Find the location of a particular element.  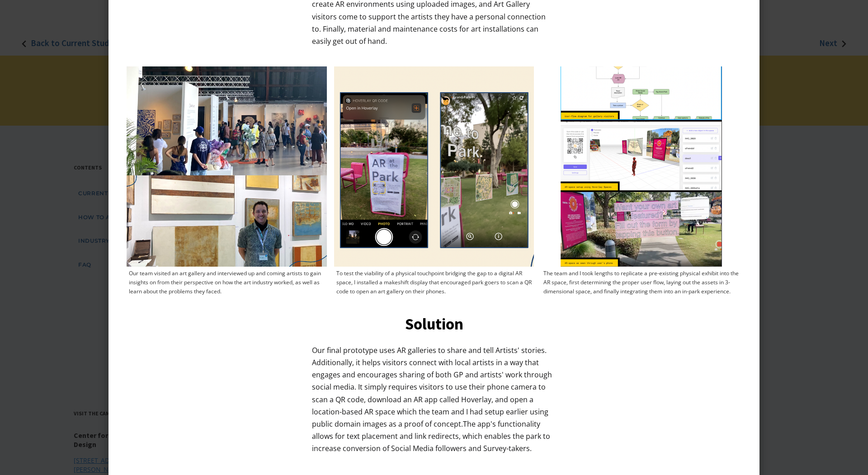

h3: Solution is located at coordinates (434, 324).